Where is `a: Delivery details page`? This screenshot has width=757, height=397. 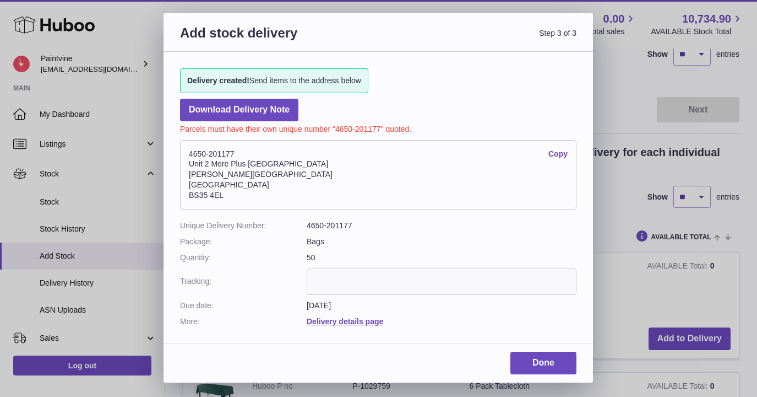
a: Delivery details page is located at coordinates (345, 321).